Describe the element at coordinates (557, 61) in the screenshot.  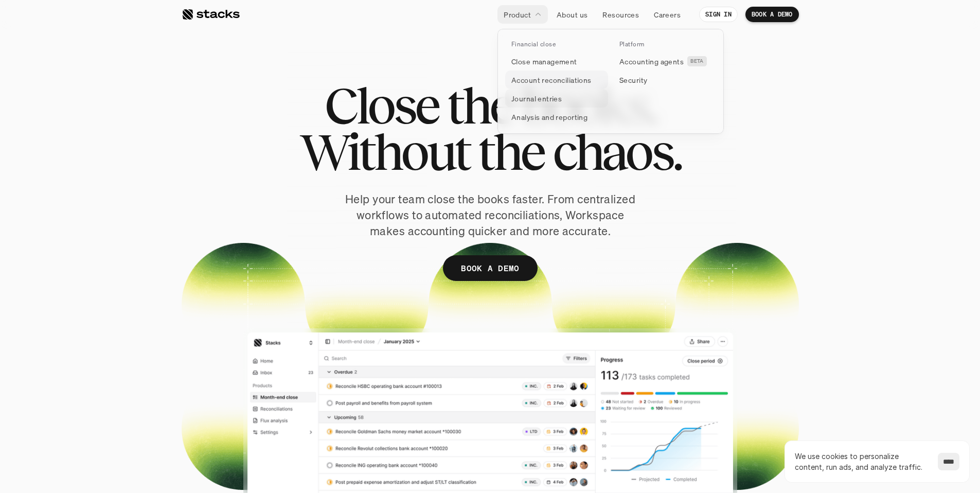
I see `a: Close management` at that location.